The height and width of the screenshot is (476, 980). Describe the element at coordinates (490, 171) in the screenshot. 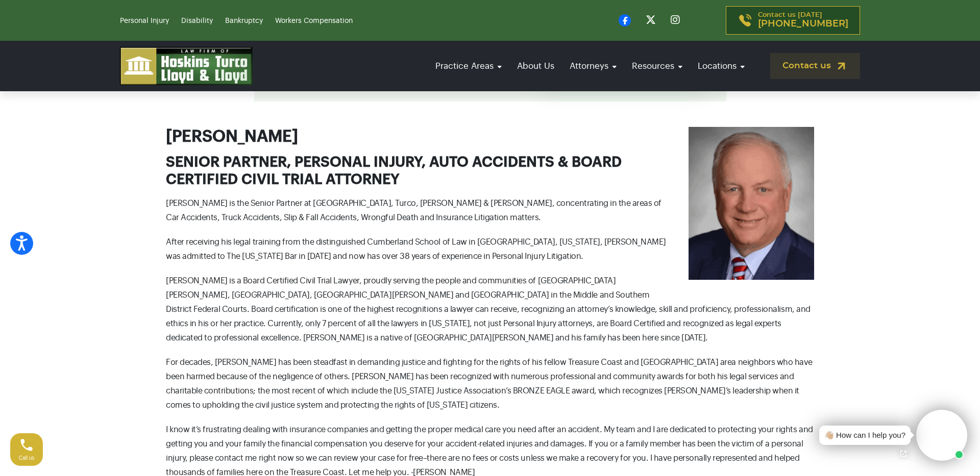

I see `h3: SENIOR PARTNER, PERSONAL INJURY, AUTO ACCIDENTS & BOARD CERTIFIED CIVIL TRIAL ATTORNEY` at that location.